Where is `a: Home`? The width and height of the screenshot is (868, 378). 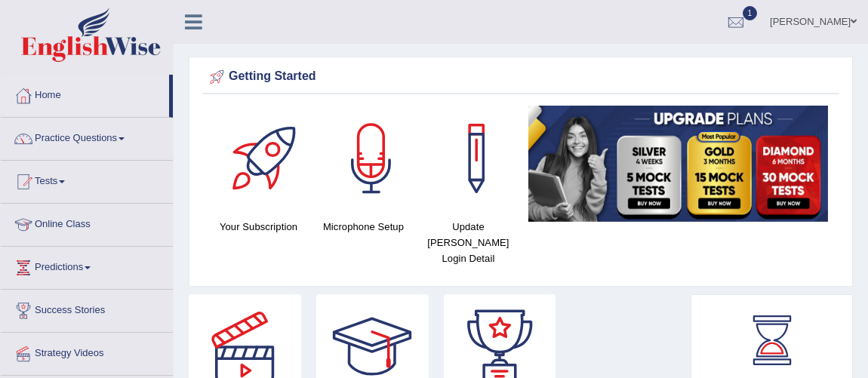 a: Home is located at coordinates (85, 93).